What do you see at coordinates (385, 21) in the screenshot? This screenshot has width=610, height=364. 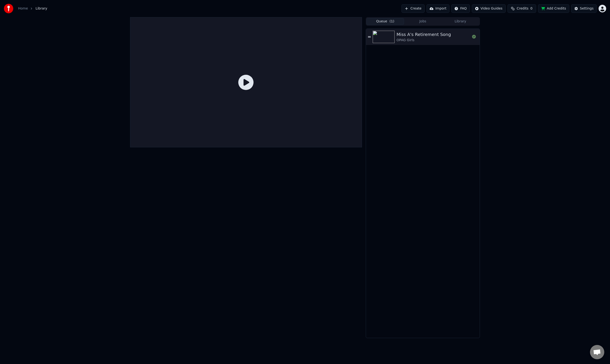 I see `button: Queue` at bounding box center [385, 21].